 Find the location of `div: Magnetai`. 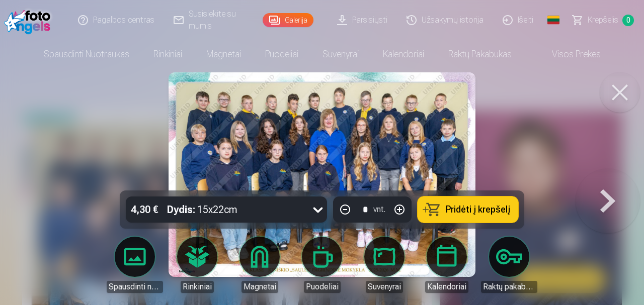

div: Magnetai is located at coordinates (260, 287).